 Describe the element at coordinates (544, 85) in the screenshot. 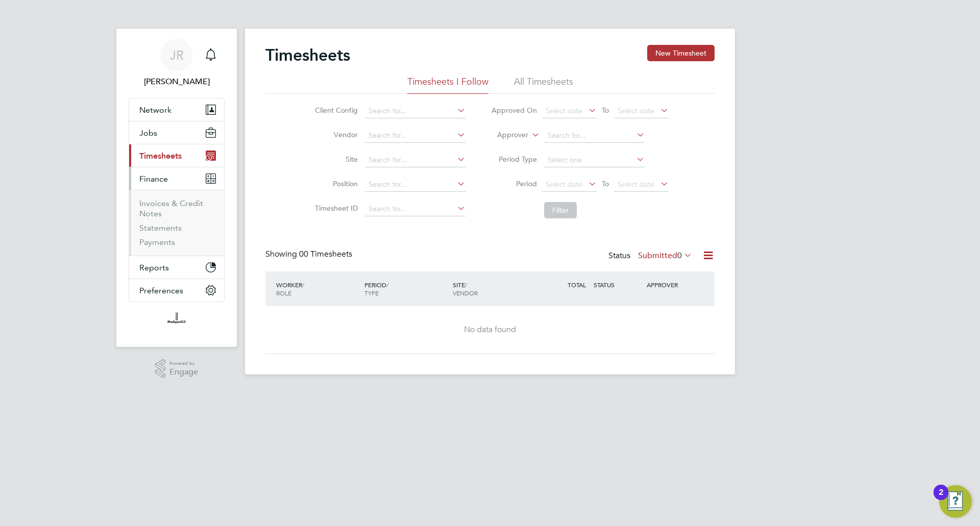

I see `li: All Timesheets` at that location.